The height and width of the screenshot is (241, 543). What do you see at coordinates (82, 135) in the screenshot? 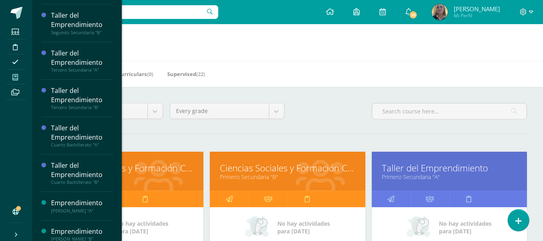
I see `a: Taller del EmprendimientoCuarto Bachillerato "A"` at bounding box center [82, 135].